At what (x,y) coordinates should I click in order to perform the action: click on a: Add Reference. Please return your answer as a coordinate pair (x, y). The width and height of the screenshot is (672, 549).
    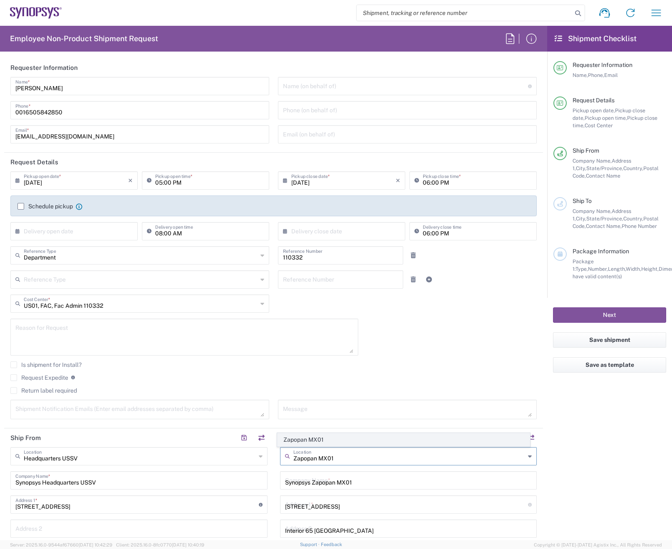
    Looking at the image, I should click on (429, 280).